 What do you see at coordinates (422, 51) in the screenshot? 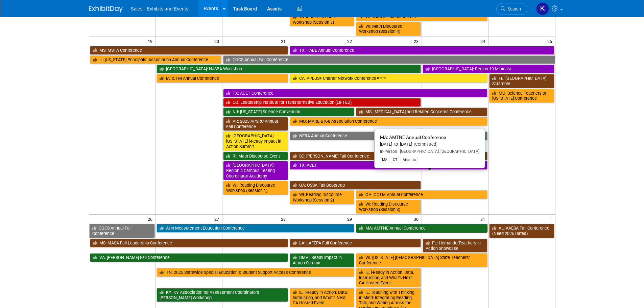
I see `a: TX: TABE Annual Conference` at bounding box center [422, 51].